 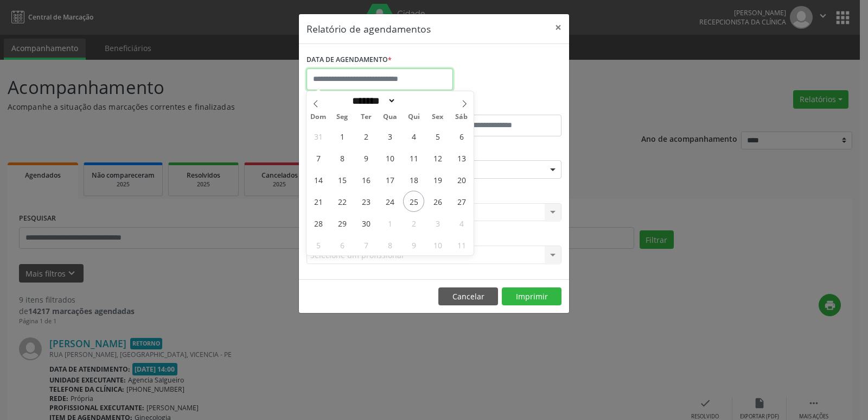 What do you see at coordinates (532, 297) in the screenshot?
I see `button: Imprimir` at bounding box center [532, 297].